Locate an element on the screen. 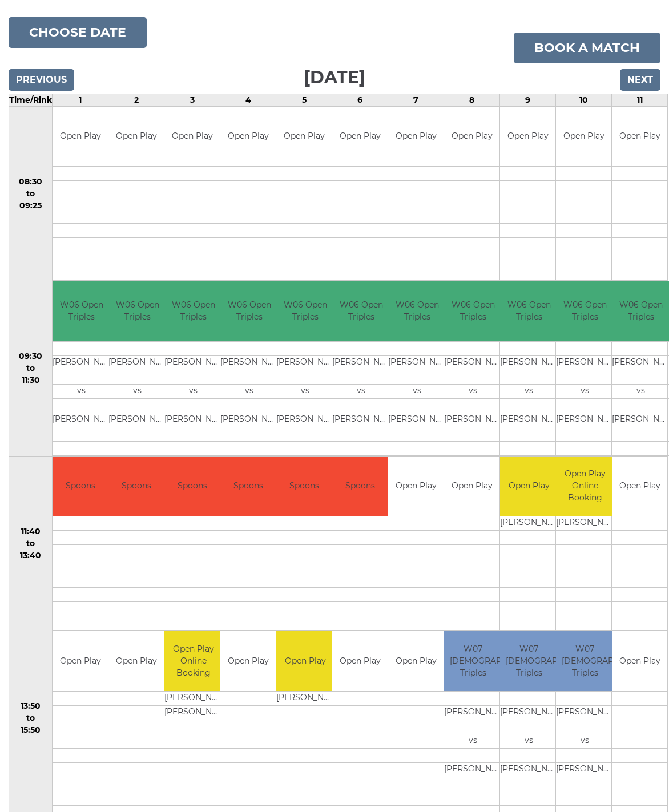 The image size is (669, 812). td: Time/Rink is located at coordinates (31, 100).